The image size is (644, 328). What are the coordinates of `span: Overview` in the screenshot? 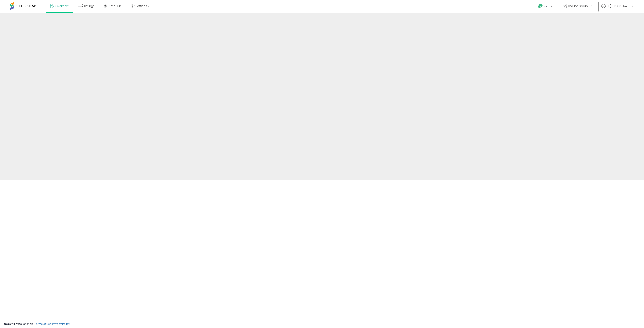 It's located at (62, 6).